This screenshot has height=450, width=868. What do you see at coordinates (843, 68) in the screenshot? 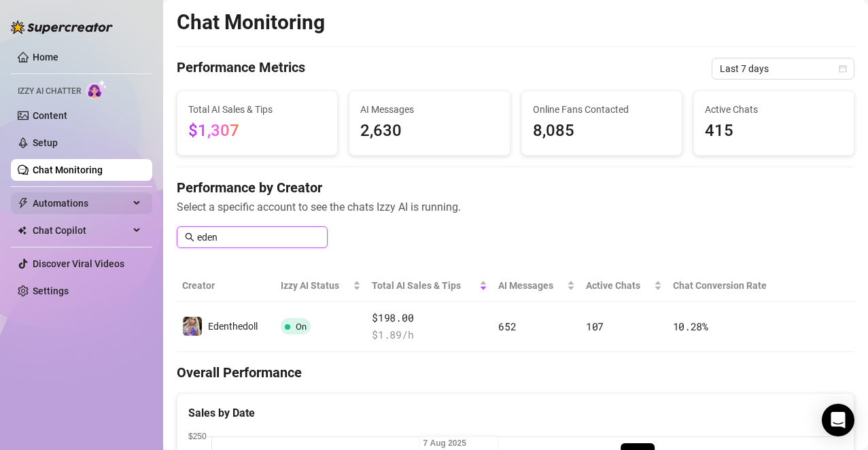
I see `span: calendar` at bounding box center [843, 68].